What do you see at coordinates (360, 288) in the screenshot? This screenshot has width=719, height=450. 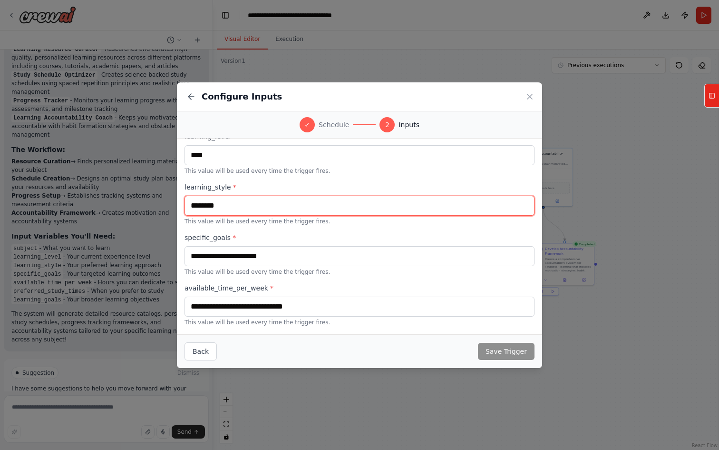 I see `label: available_time_per_week` at bounding box center [360, 288].